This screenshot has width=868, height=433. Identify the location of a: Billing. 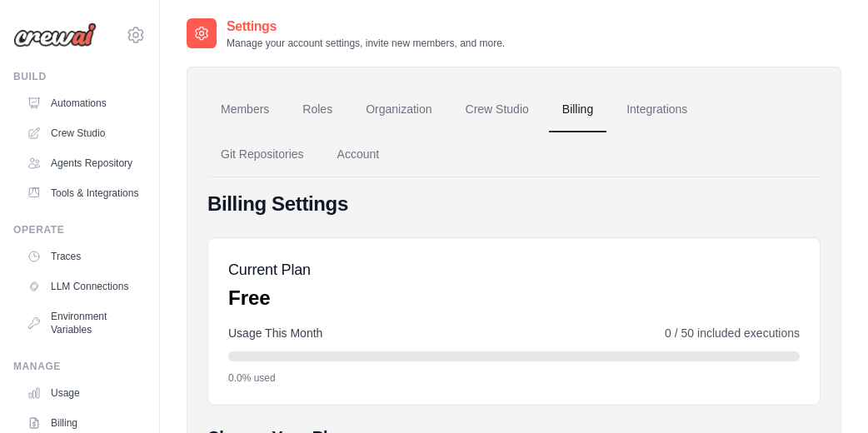
(577, 110).